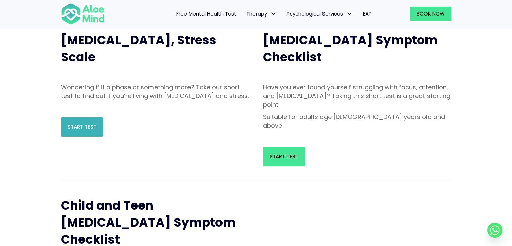 The width and height of the screenshot is (512, 246). Describe the element at coordinates (245, 14) in the screenshot. I see `nav: Menu` at that location.